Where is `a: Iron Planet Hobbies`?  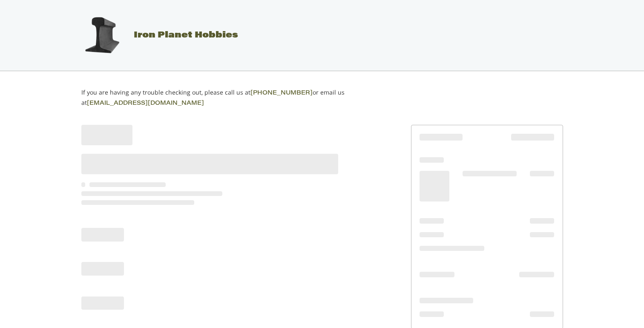
a: Iron Planet Hobbies is located at coordinates (155, 35).